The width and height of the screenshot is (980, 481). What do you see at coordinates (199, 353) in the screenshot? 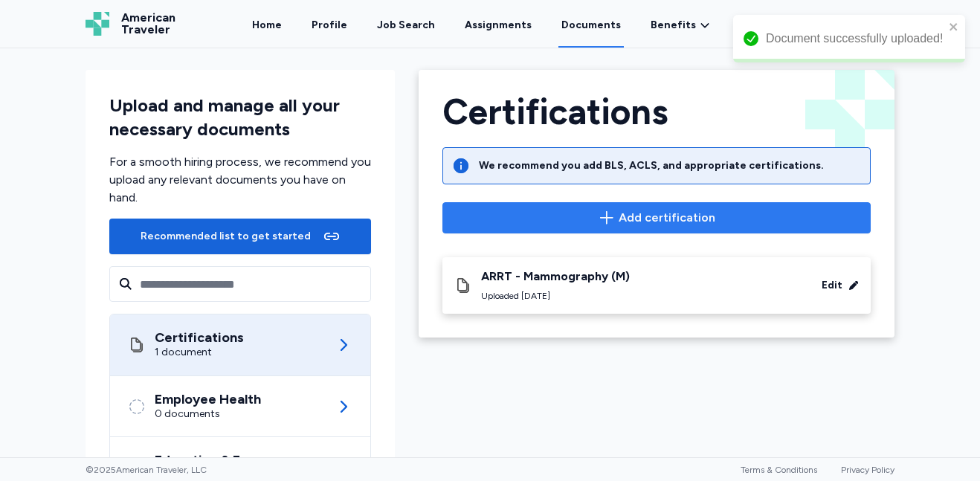
I see `div: 1 document` at bounding box center [199, 353].